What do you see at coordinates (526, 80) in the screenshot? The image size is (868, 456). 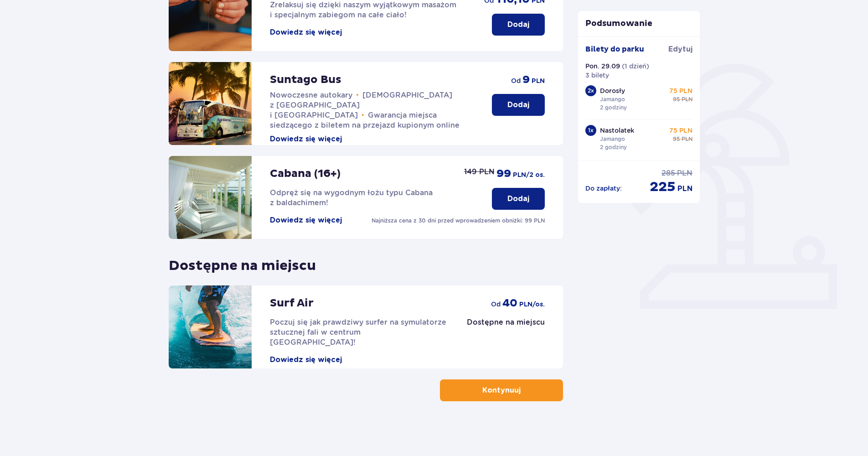 I see `p: 9` at bounding box center [526, 80].